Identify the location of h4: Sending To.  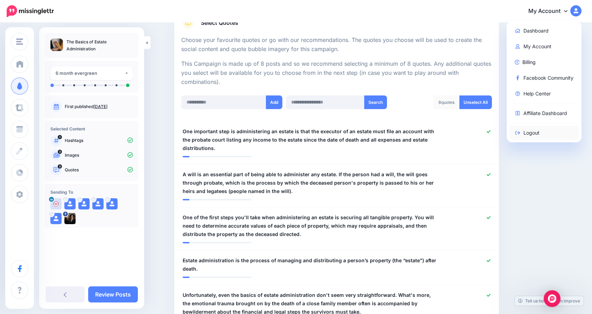
(92, 192).